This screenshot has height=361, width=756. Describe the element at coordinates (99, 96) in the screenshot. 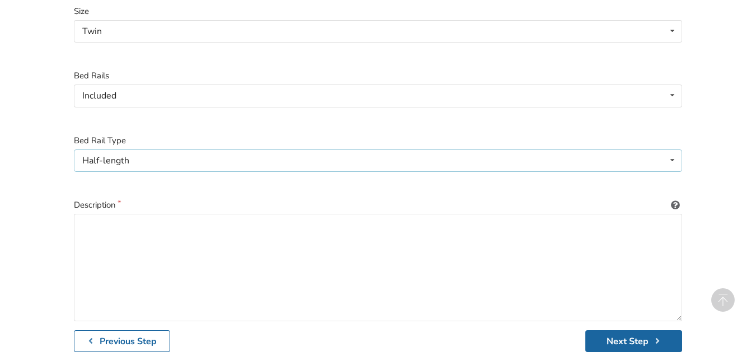

I see `div: Included` at that location.